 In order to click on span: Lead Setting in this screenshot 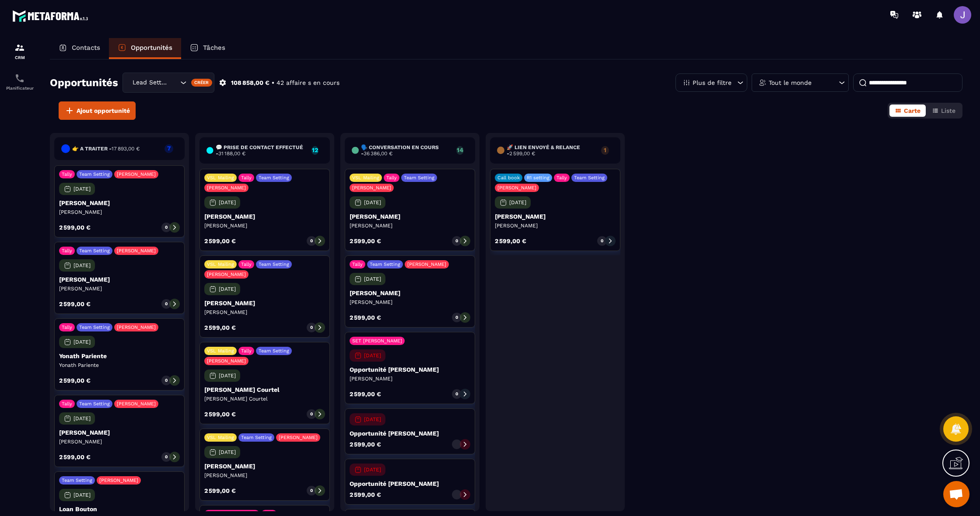, I will do `click(150, 83)`.